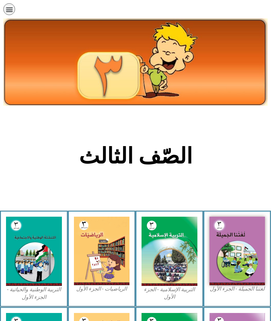 The image size is (271, 321). Describe the element at coordinates (34, 293) in the screenshot. I see `figcaption: التربية الوطنية والحياتية - الجزء الأول​` at that location.